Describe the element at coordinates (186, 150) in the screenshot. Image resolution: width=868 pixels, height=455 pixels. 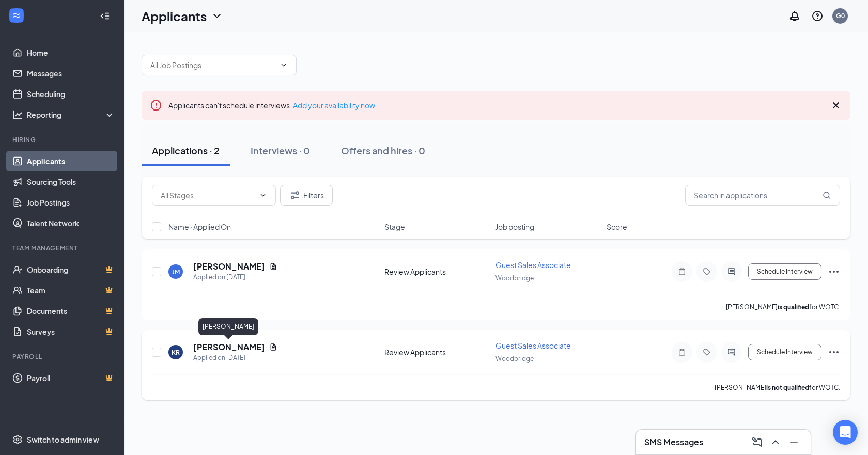
I see `div: Applications · 2` at that location.